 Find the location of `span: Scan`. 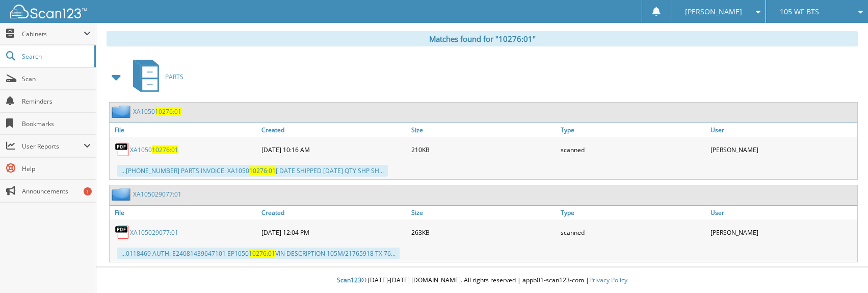

span: Scan is located at coordinates (56, 79).